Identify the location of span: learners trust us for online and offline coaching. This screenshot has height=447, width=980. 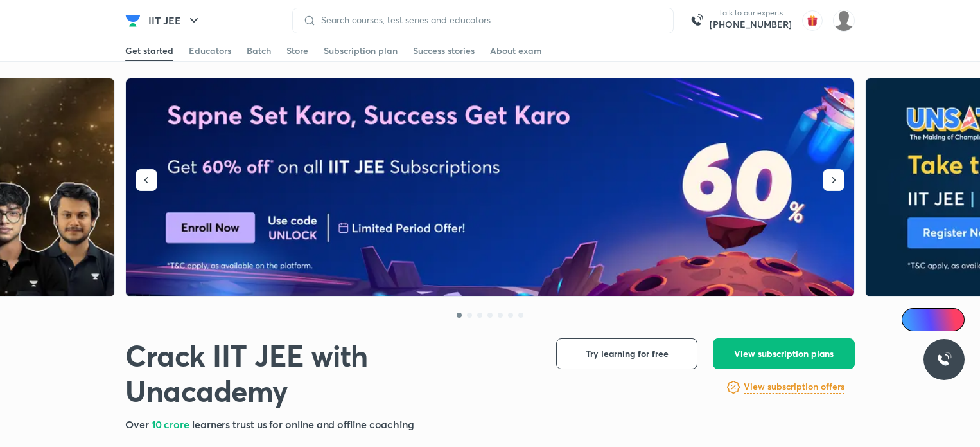
(303, 424).